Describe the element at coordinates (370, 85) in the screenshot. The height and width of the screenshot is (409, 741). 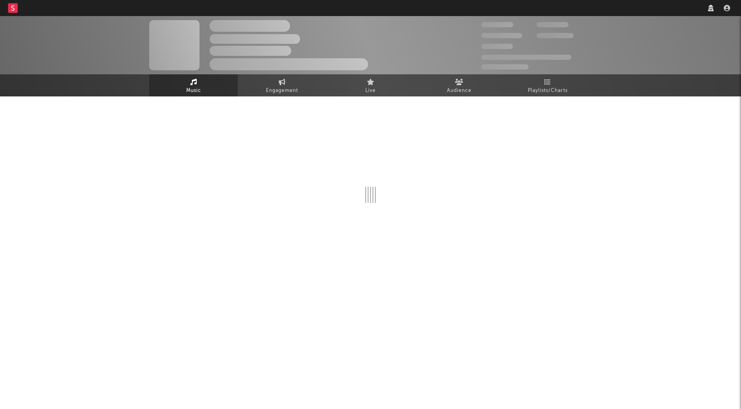
I see `a: Live` at that location.